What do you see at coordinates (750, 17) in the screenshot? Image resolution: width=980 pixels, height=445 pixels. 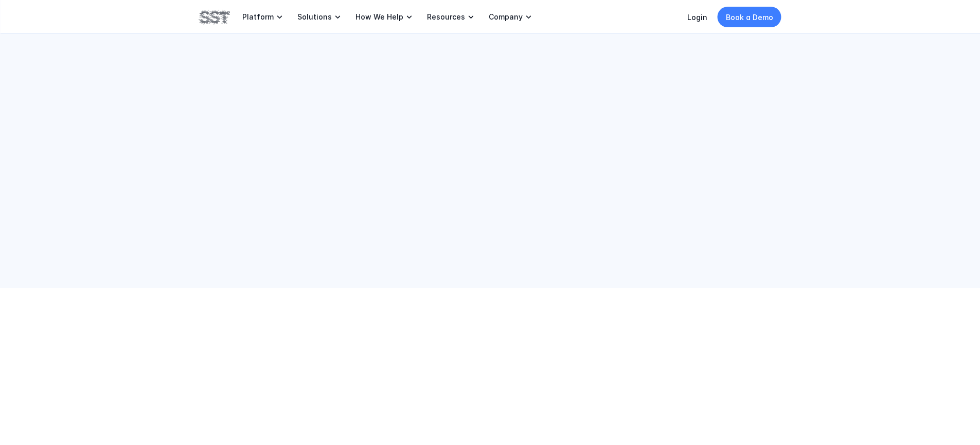 I see `a: Book a Demo` at bounding box center [750, 17].